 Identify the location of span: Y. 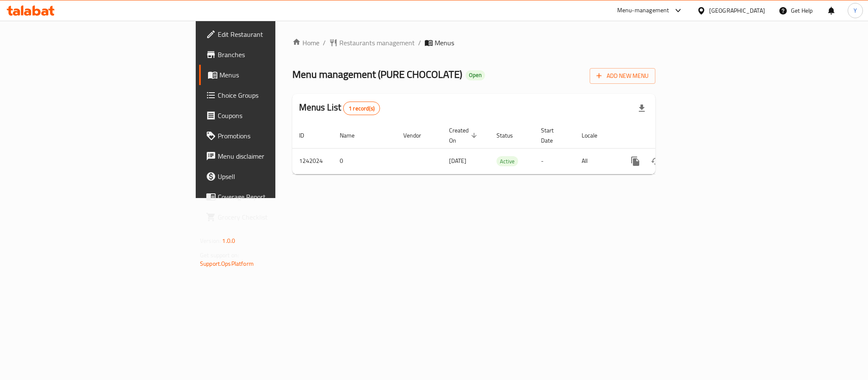
(855, 11).